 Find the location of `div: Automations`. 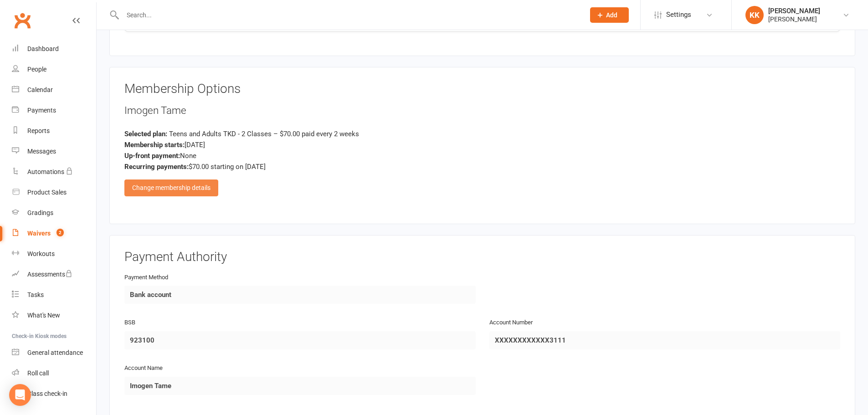

div: Automations is located at coordinates (45, 172).